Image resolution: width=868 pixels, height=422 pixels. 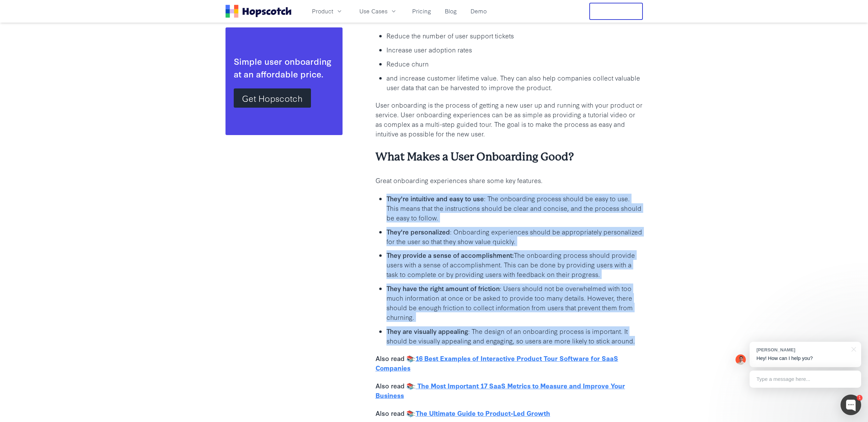 What do you see at coordinates (514, 265) in the screenshot?
I see `p: The onboarding process should provide users with a sense of accomplishment. This can be done by p...` at bounding box center [514, 265].